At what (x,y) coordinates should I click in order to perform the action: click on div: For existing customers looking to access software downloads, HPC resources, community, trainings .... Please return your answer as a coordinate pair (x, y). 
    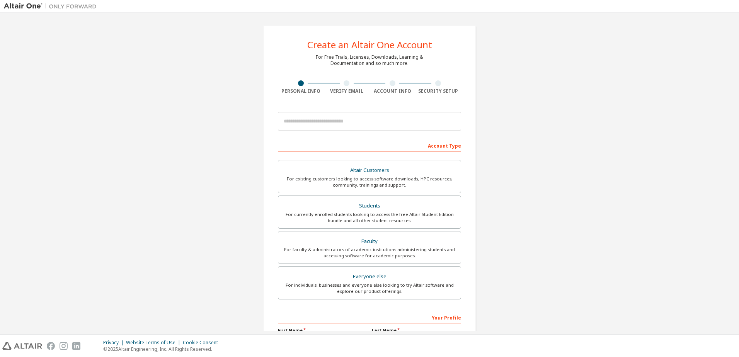
    Looking at the image, I should click on (369, 182).